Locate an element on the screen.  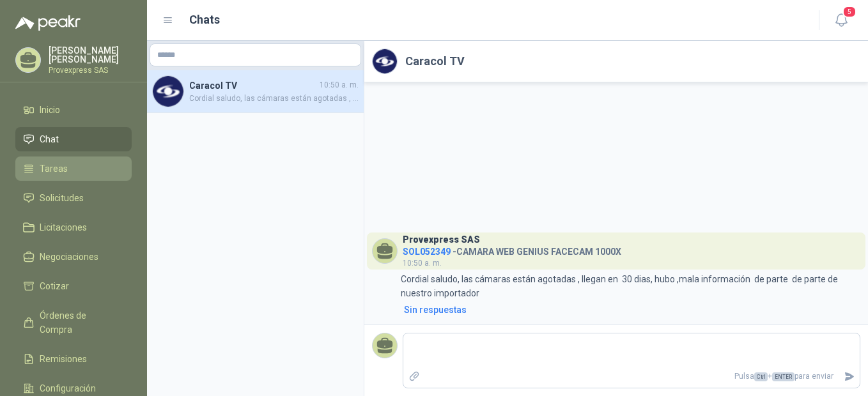
p: Provexpress SAS is located at coordinates (90, 70).